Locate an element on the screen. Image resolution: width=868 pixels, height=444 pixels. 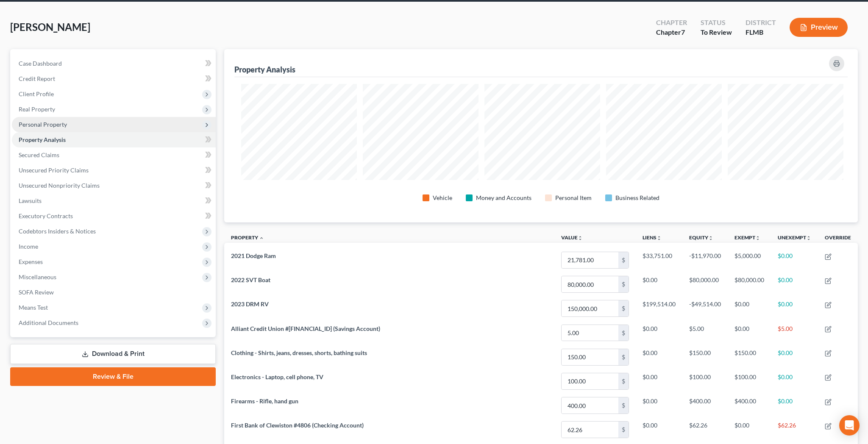
span: Means Test is located at coordinates (33, 307).